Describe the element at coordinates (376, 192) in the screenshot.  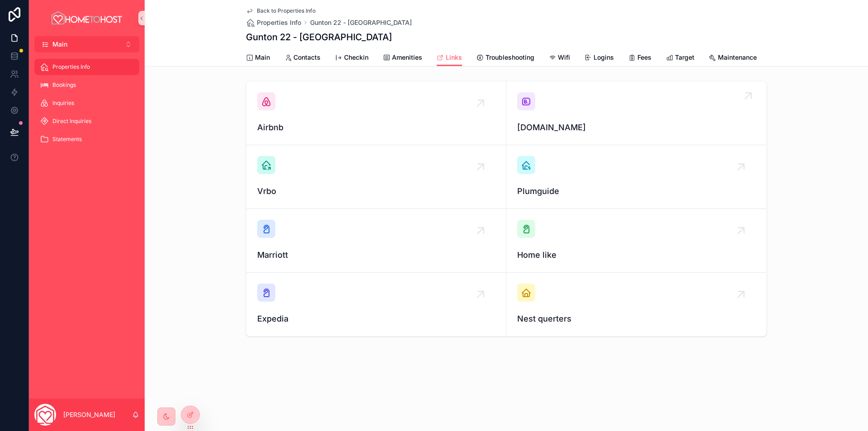
I see `span: Vrbo` at that location.